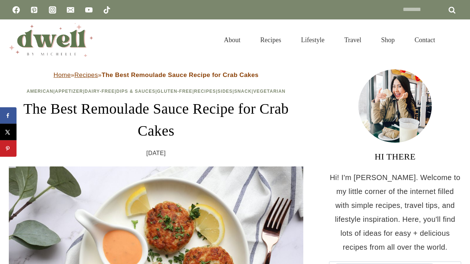  I want to click on a: About, so click(232, 40).